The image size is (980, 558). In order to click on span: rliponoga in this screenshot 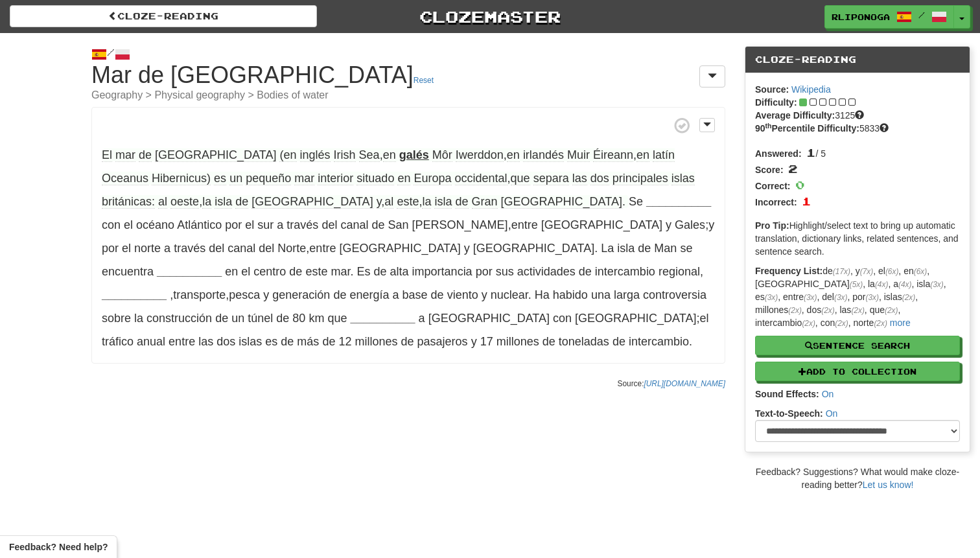, I will do `click(861, 17)`.